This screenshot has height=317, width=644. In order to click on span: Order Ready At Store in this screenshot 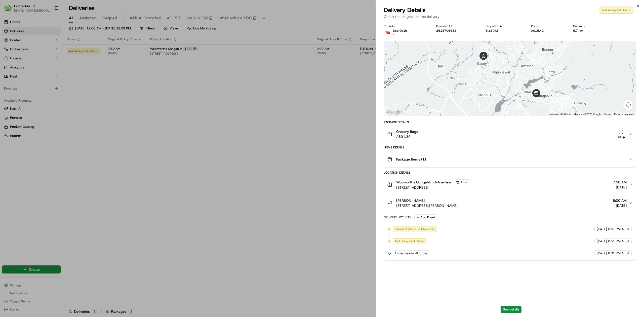, I will do `click(411, 254)`.